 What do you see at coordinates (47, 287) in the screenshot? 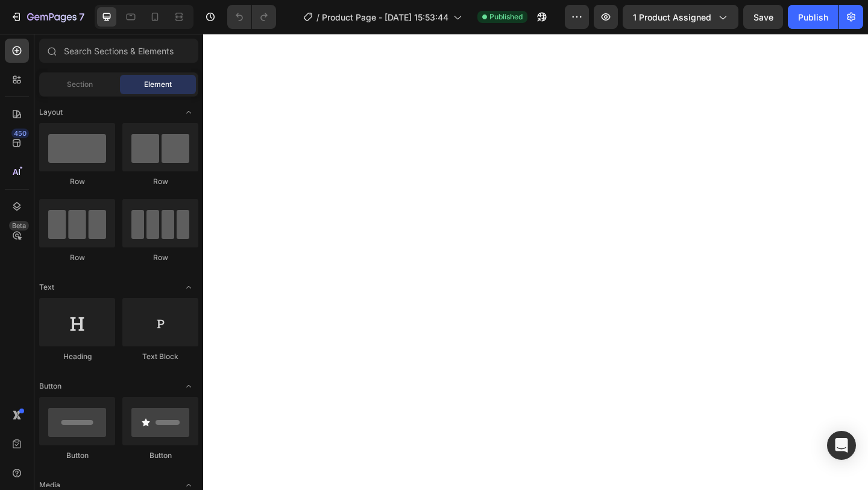
I see `span: Text` at bounding box center [47, 287].